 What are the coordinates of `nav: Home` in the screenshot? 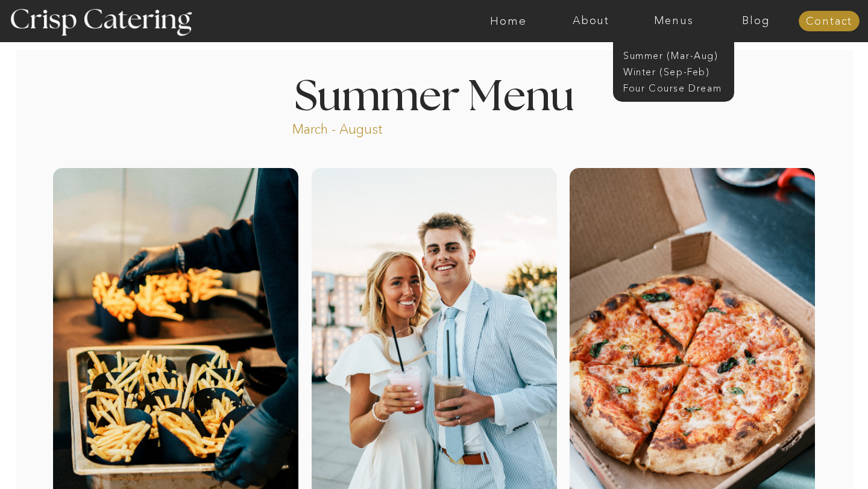 It's located at (508, 21).